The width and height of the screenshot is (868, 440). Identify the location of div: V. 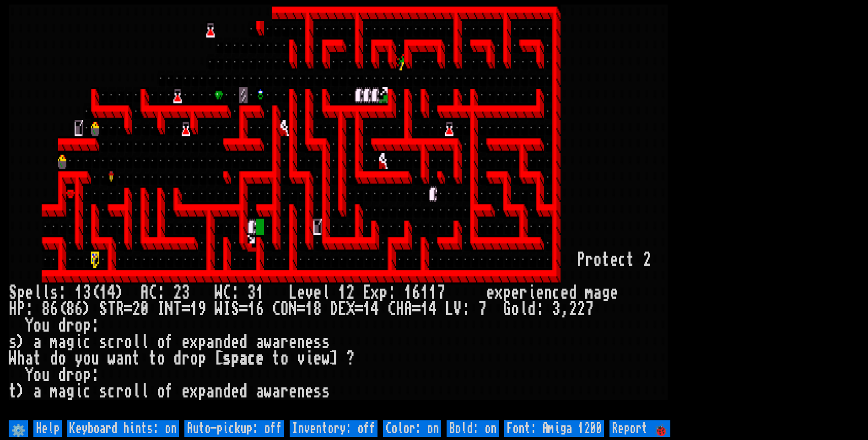
(457, 309).